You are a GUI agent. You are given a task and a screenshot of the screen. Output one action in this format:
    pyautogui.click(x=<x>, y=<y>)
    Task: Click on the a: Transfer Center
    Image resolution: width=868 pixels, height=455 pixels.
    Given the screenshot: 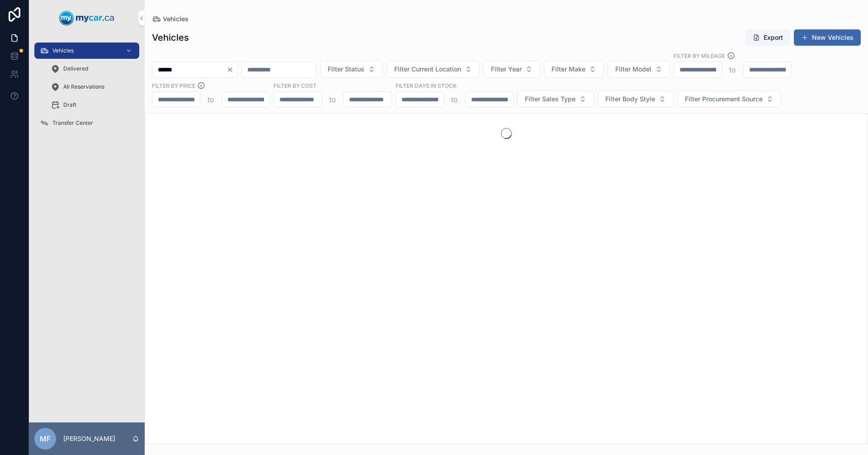 What is the action you would take?
    pyautogui.click(x=87, y=123)
    